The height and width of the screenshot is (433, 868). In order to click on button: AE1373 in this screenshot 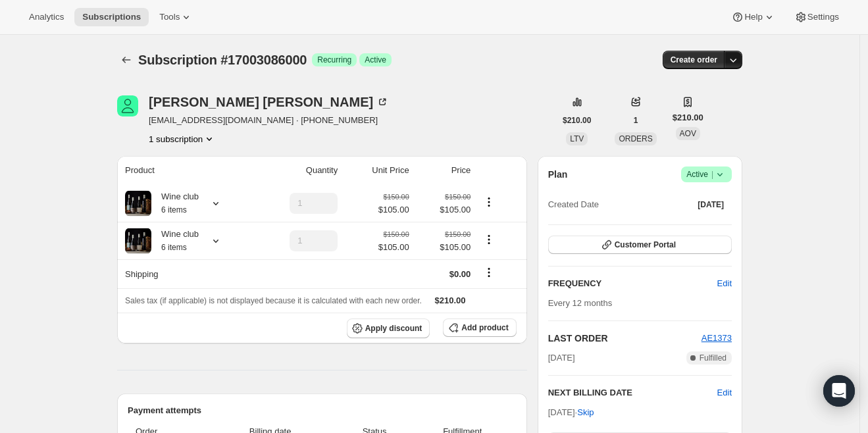, I will do `click(717, 338)`.